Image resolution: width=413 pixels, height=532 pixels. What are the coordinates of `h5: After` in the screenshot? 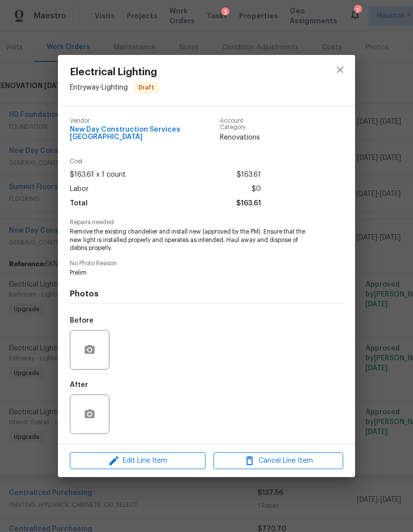 It's located at (79, 385).